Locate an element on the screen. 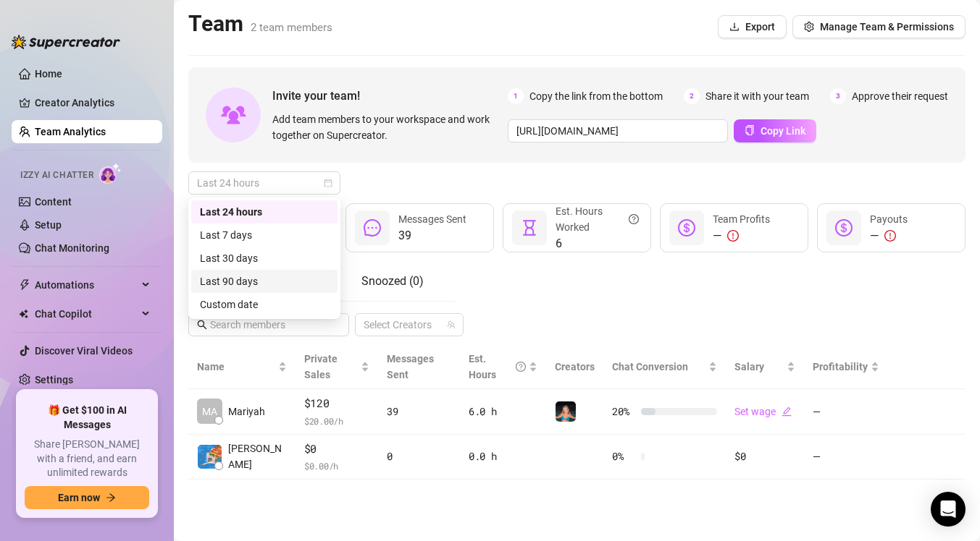 Image resolution: width=980 pixels, height=541 pixels. div: 0 is located at coordinates (418, 457).